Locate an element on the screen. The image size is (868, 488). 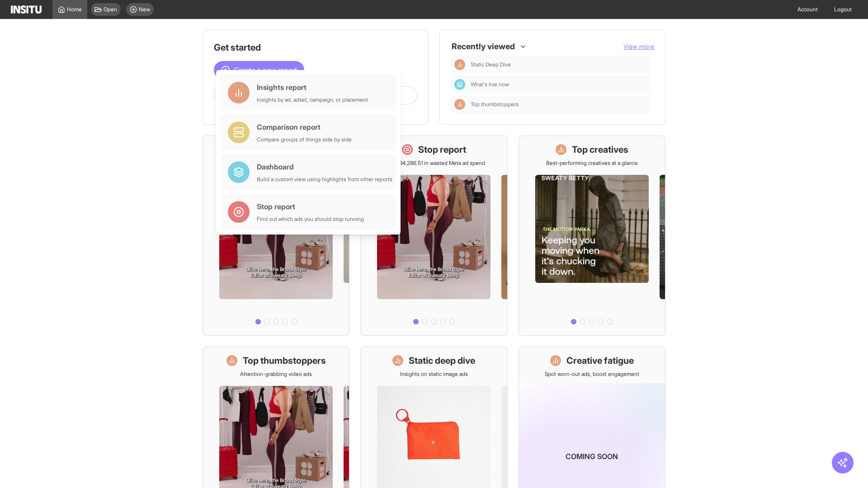
img: Logo is located at coordinates (26, 9).